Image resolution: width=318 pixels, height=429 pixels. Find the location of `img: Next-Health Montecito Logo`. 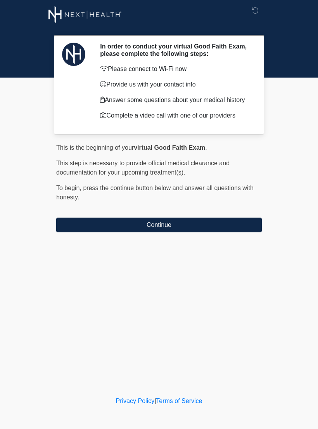

img: Next-Health Montecito Logo is located at coordinates (85, 14).